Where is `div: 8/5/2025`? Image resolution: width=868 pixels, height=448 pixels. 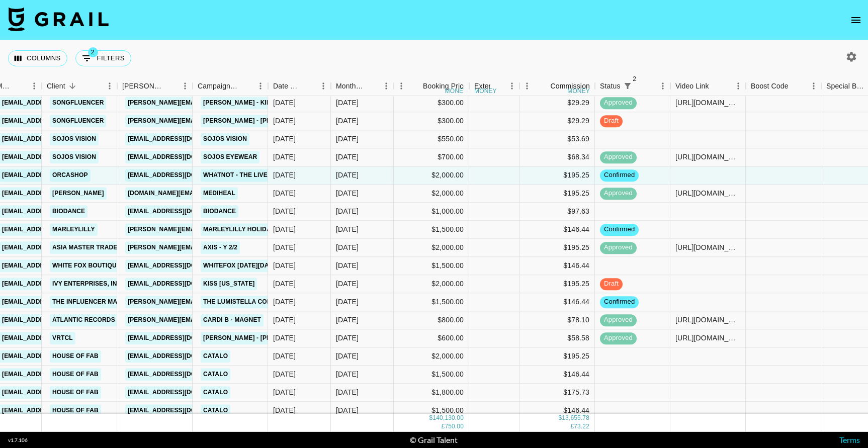 div: 8/5/2025 is located at coordinates (284, 247).